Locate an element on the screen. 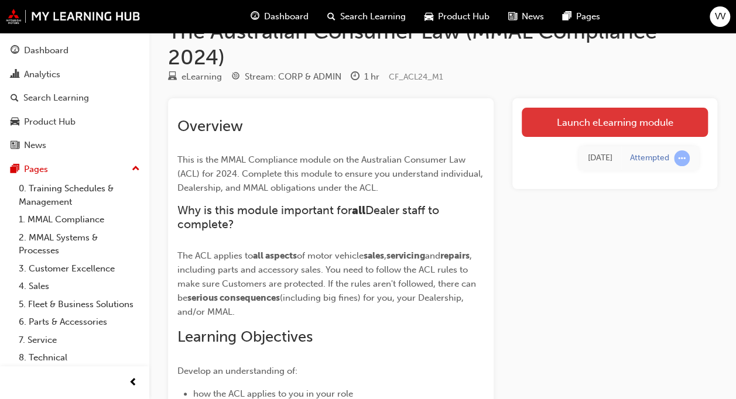  span: Learning resource code is located at coordinates (416, 77).